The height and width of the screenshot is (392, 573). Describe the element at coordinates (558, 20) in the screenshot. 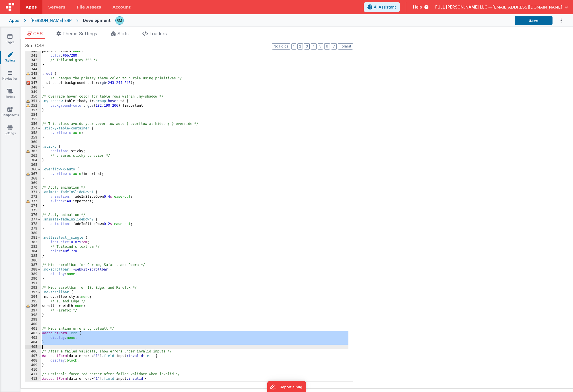

I see `button: Options` at that location.